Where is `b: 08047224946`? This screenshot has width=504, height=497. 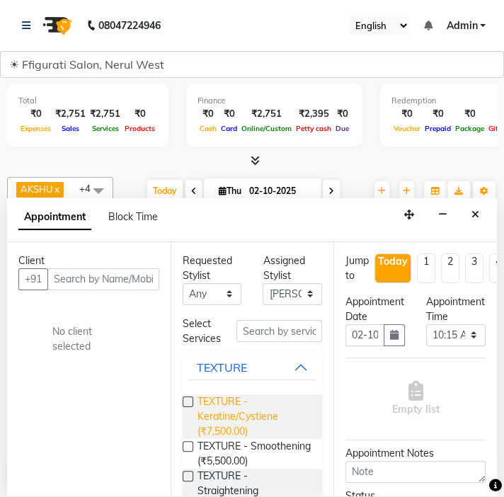 b: 08047224946 is located at coordinates (130, 25).